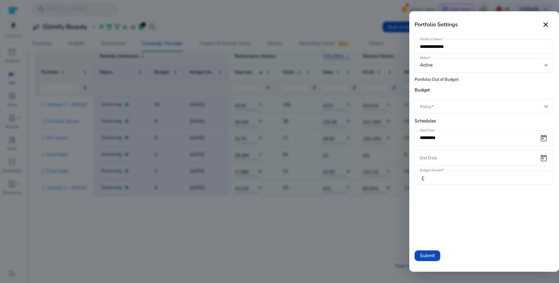 This screenshot has width=559, height=283. Describe the element at coordinates (545, 25) in the screenshot. I see `mat-icon: close` at that location.